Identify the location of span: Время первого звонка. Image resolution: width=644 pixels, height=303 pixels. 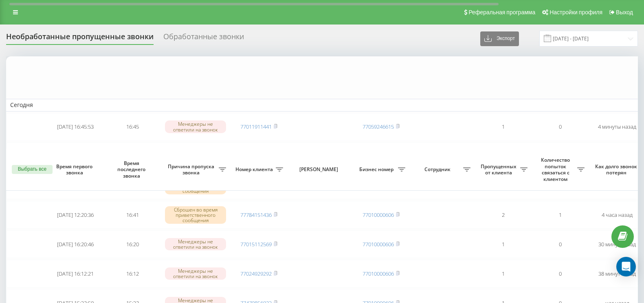
(75, 169).